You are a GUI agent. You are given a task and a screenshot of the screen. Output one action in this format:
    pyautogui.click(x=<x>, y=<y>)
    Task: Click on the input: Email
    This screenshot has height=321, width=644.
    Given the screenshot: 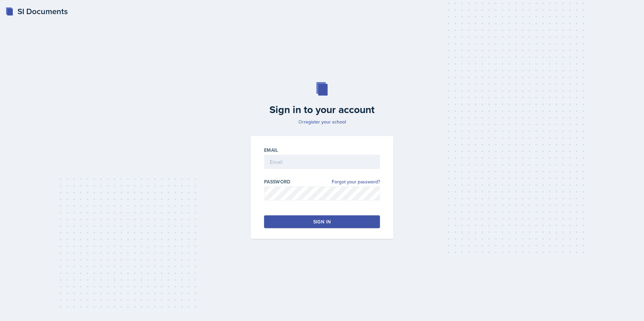 What is the action you would take?
    pyautogui.click(x=322, y=162)
    